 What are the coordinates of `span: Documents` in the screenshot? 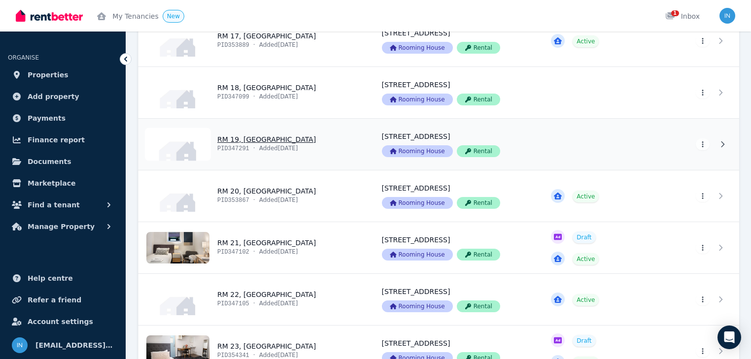 It's located at (49, 162).